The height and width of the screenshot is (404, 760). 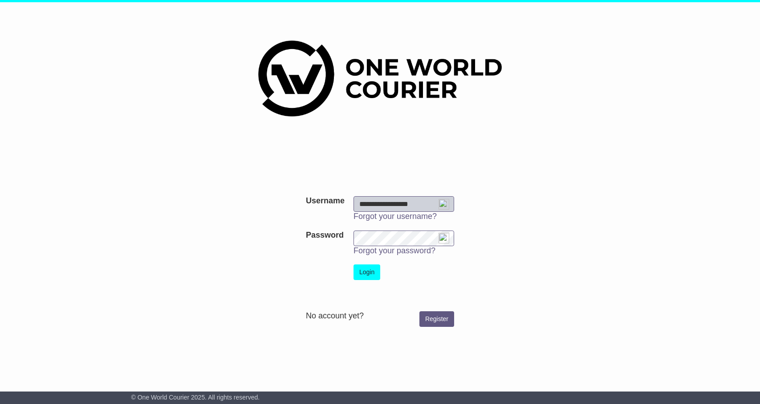 What do you see at coordinates (196, 397) in the screenshot?
I see `span: © One World Courier 2025. All rights reserved.` at bounding box center [196, 397].